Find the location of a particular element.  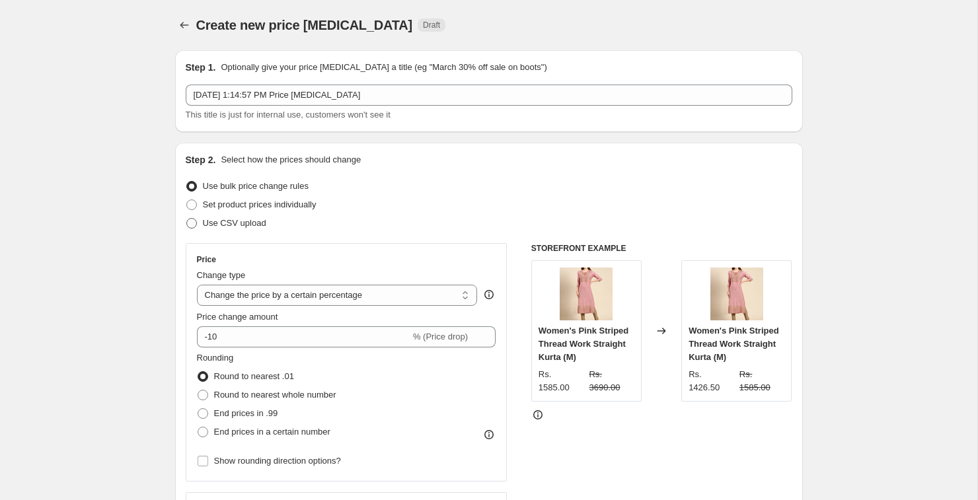

div: help is located at coordinates (489, 295).